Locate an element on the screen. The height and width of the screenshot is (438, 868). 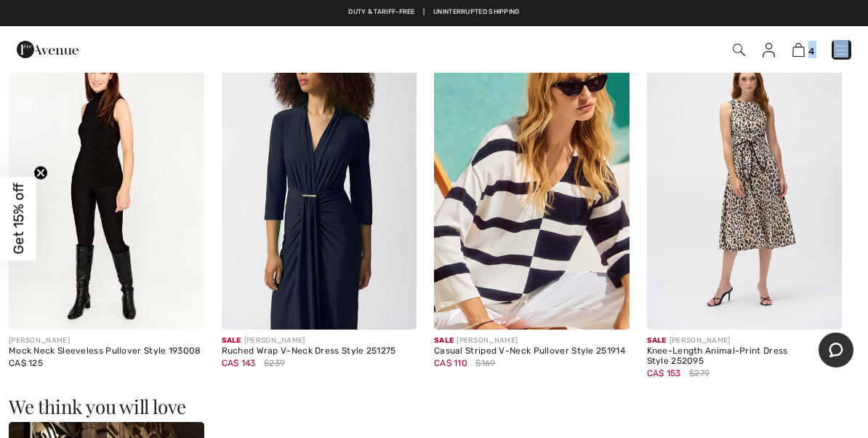
a: Casual Striped V-Neck Pullover Style 251914 is located at coordinates (531, 183).